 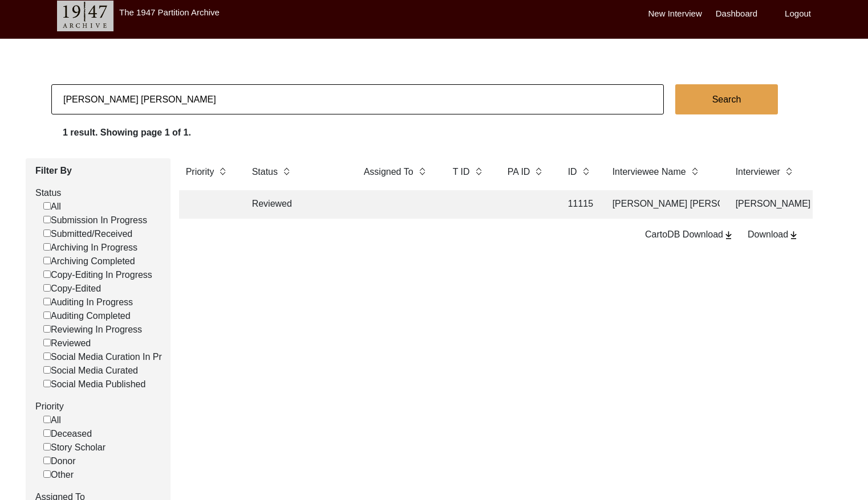 What do you see at coordinates (47, 287) in the screenshot?
I see `input: Copy-Edited` at bounding box center [47, 287].